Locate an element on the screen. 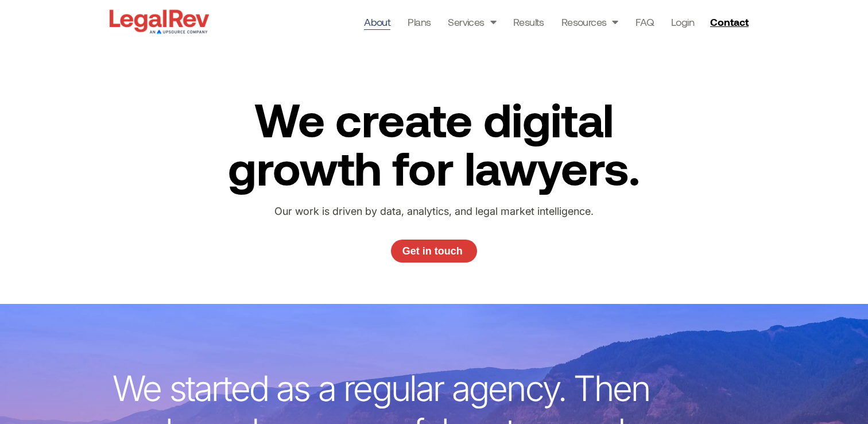 Image resolution: width=868 pixels, height=424 pixels. h2: We create digital growth for lawyers. is located at coordinates (434, 143).